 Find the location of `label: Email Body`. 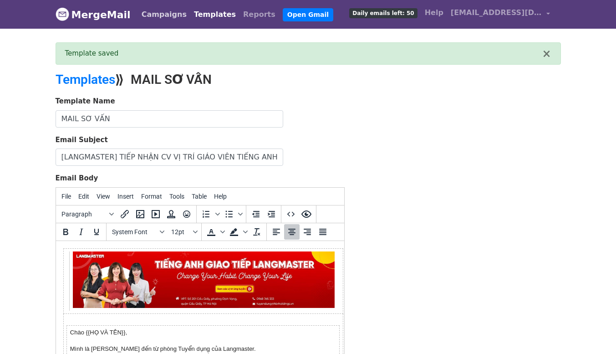

label: Email Body is located at coordinates (77, 178).